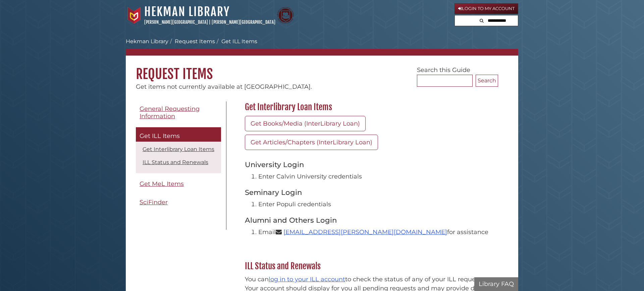  Describe the element at coordinates (285, 15) in the screenshot. I see `img: Calvin Theological Seminary` at that location.